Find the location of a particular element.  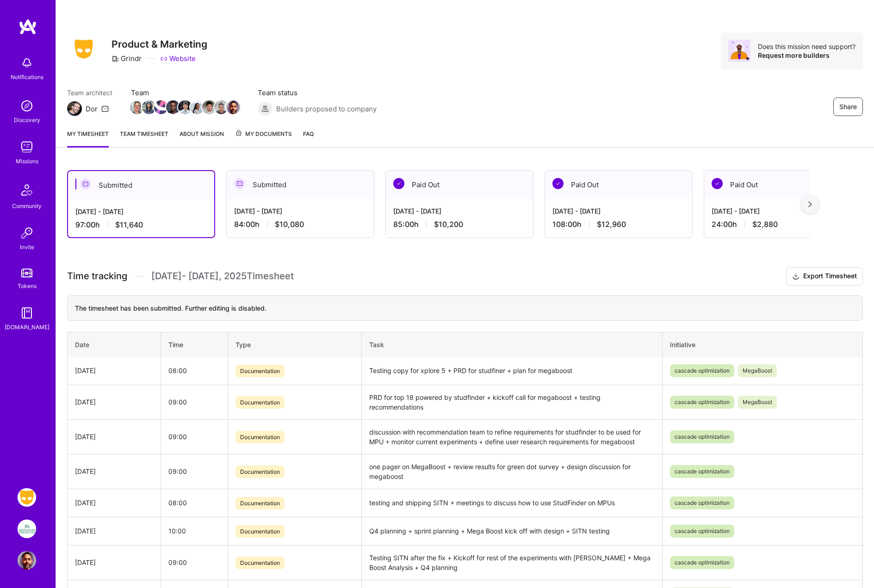

img: logo is located at coordinates (28, 27).